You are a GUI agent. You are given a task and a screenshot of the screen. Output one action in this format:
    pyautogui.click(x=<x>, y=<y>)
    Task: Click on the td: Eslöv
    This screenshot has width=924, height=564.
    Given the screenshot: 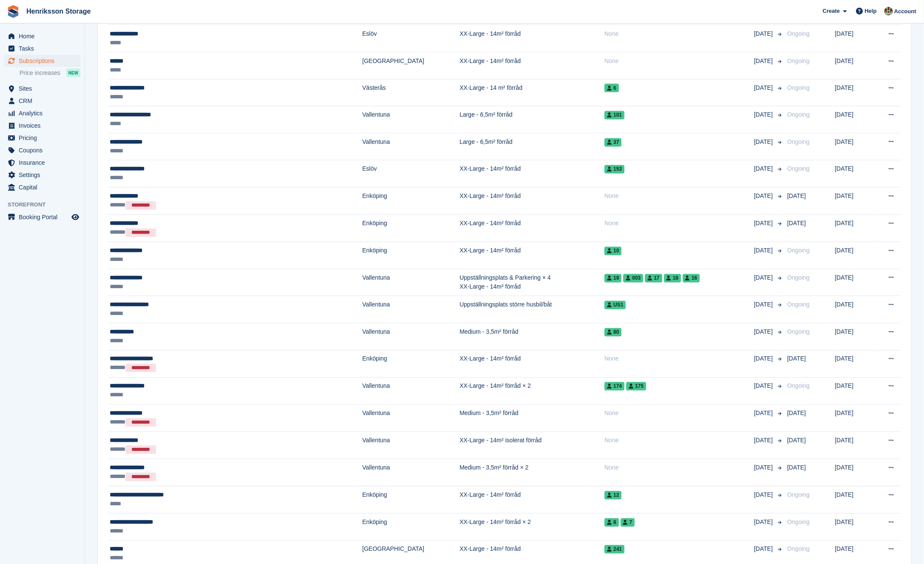 What is the action you would take?
    pyautogui.click(x=411, y=174)
    